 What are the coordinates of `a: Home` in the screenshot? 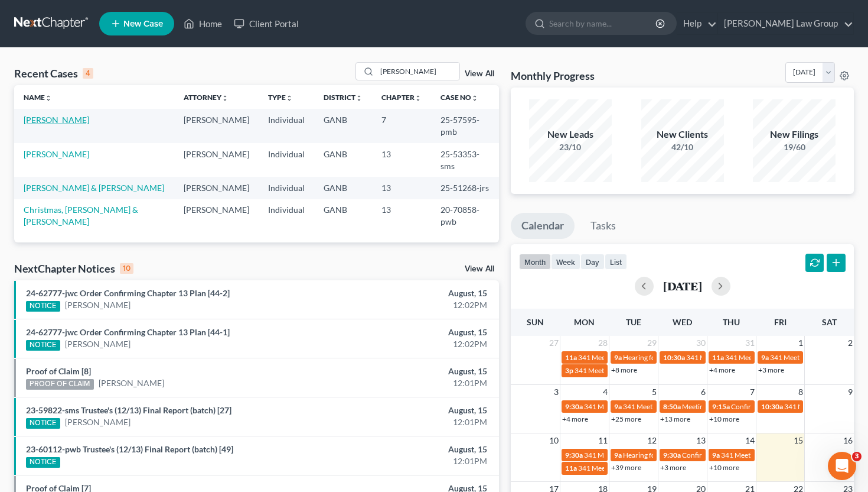 It's located at (203, 24).